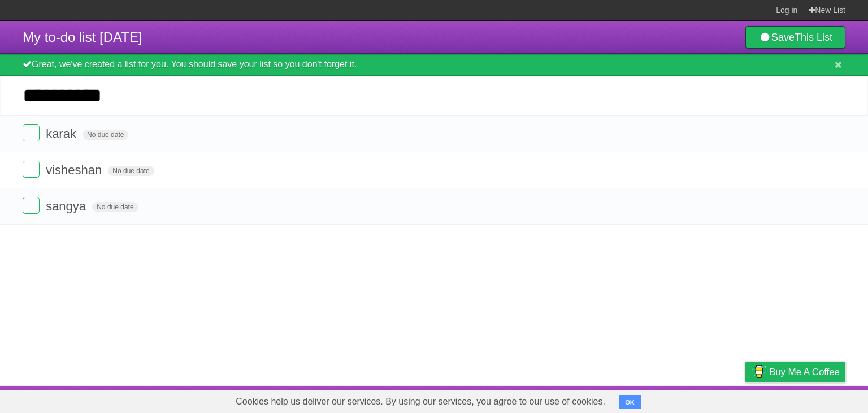  Describe the element at coordinates (67, 206) in the screenshot. I see `span: sangya` at that location.